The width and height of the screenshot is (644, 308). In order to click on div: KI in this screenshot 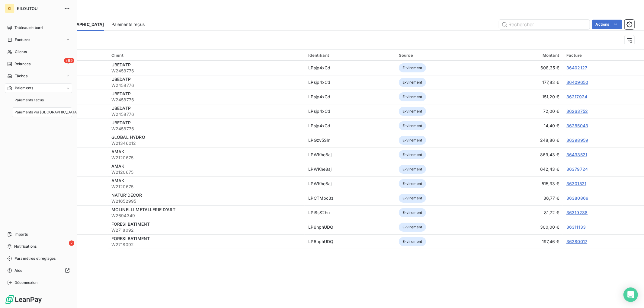, I will do `click(10, 8)`.